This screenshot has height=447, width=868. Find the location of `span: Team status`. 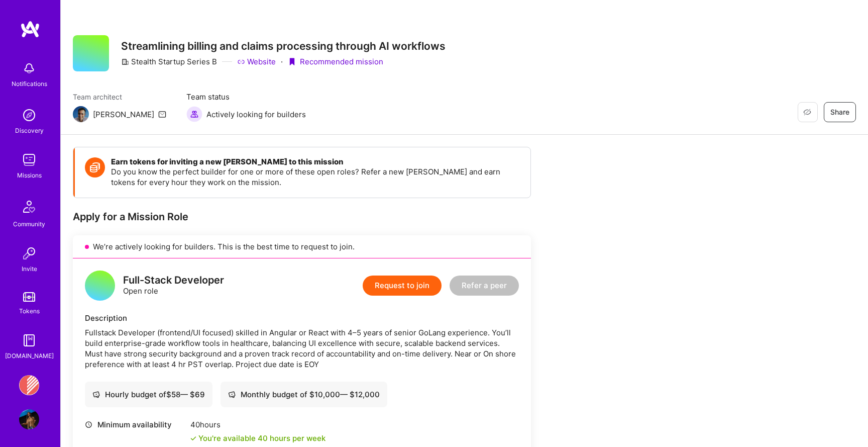

span: Team status is located at coordinates (246, 96).